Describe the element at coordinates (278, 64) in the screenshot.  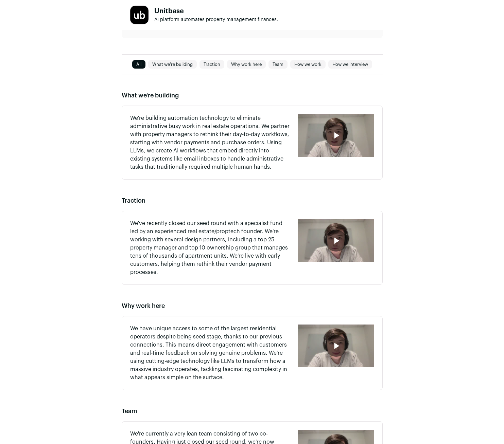
I see `a: Team` at that location.